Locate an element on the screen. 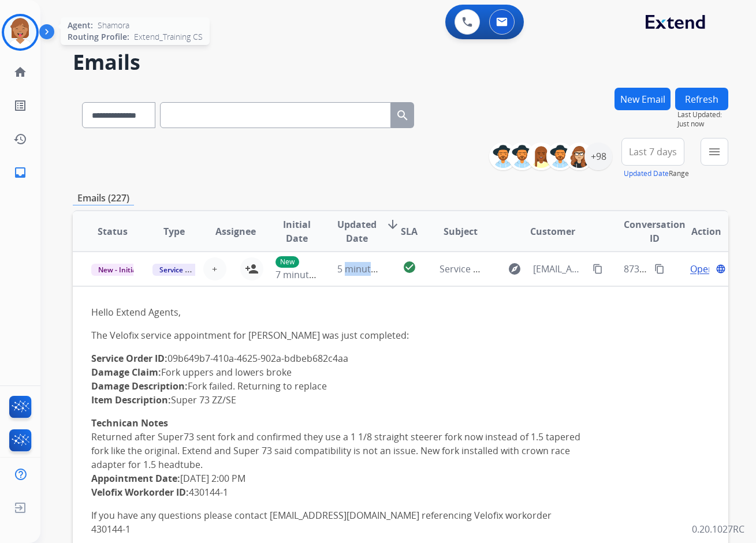 The width and height of the screenshot is (756, 543). strong: Service Order ID: is located at coordinates (130, 359).